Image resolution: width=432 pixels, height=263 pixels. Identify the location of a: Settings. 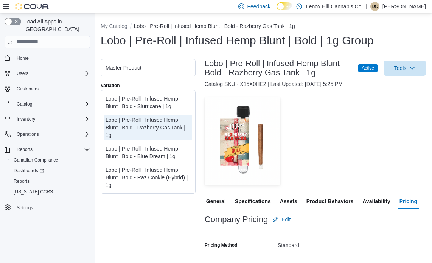
(25, 208).